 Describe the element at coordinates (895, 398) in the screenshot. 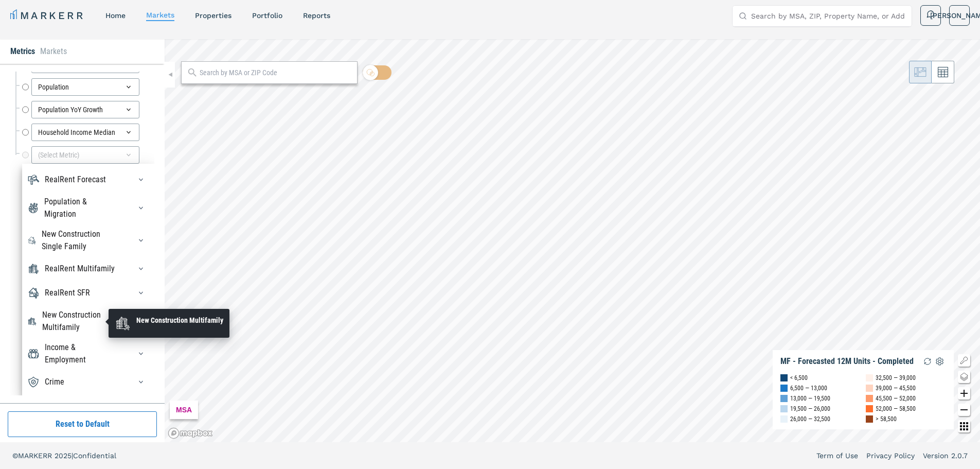

I see `div: 45,500 — 52,000` at that location.